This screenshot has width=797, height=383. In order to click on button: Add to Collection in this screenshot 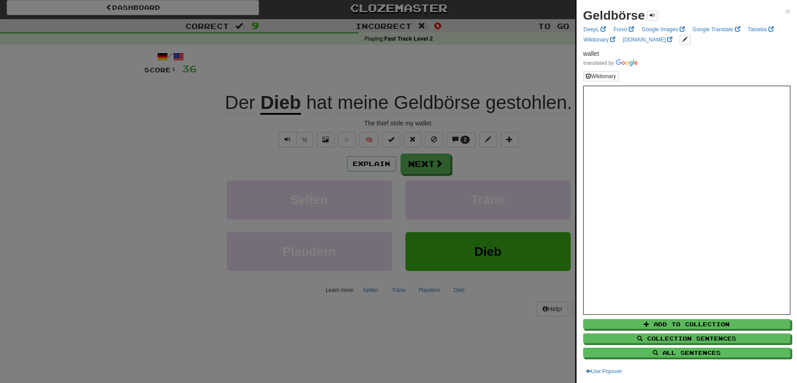, I will do `click(687, 324)`.